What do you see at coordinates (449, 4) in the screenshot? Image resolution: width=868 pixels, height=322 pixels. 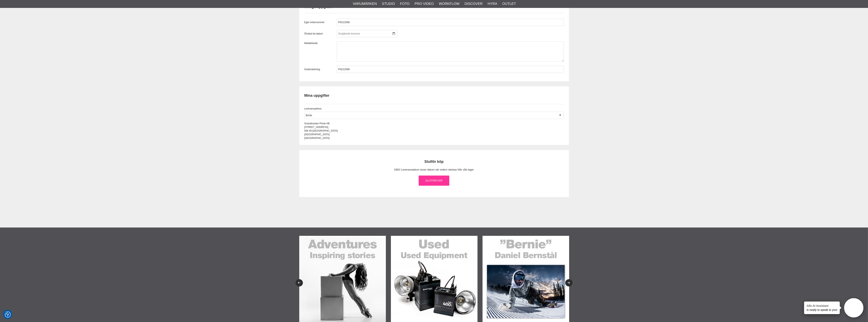 I see `a: Workflow` at bounding box center [449, 4].